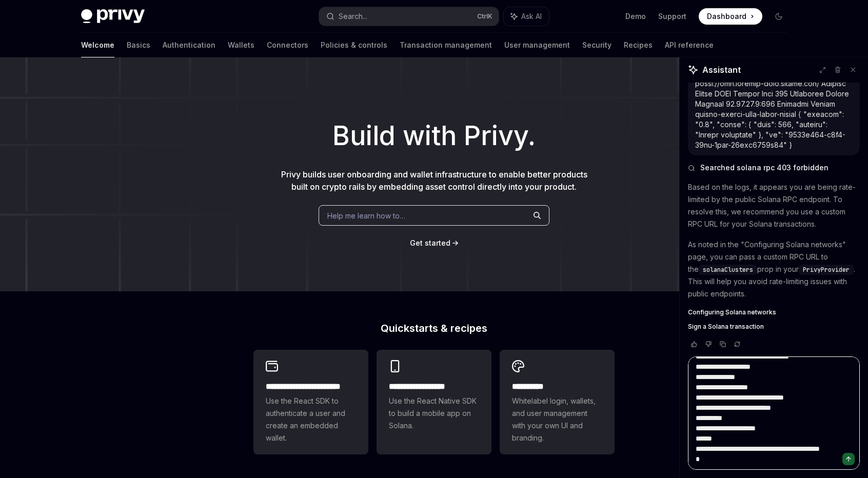  Describe the element at coordinates (430, 243) in the screenshot. I see `span: Get started` at that location.